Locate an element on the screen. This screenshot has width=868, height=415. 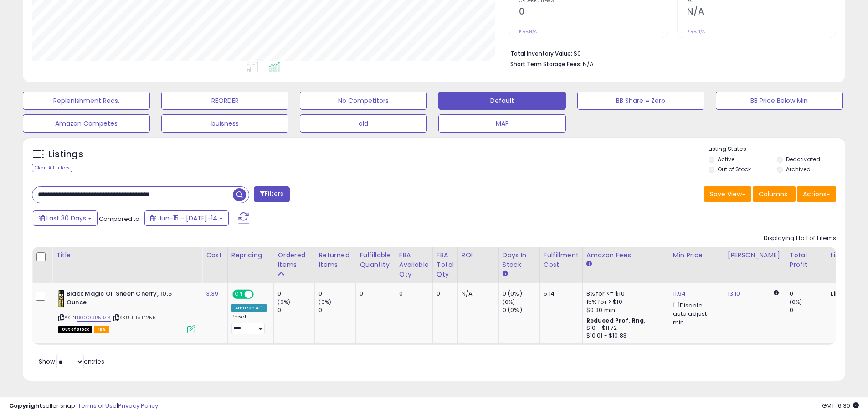
div: FBA Available Qty is located at coordinates (414, 265).